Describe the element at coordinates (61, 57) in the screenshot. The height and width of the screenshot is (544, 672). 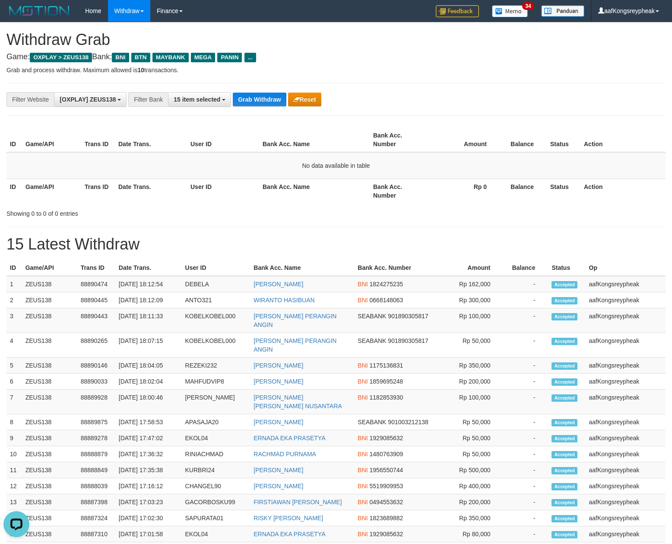
I see `span: OXPLAY > ZEUS138` at that location.